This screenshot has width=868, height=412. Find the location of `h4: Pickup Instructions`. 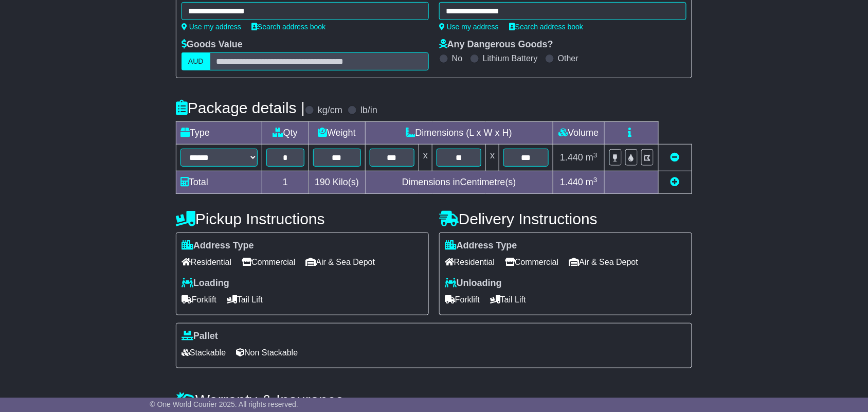

h4: Pickup Instructions is located at coordinates (303, 219).